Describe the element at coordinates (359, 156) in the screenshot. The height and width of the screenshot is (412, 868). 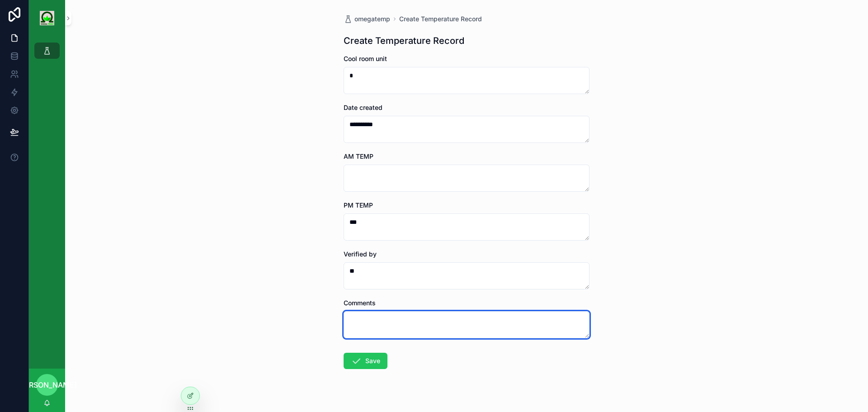
I see `span: AM TEMP` at that location.